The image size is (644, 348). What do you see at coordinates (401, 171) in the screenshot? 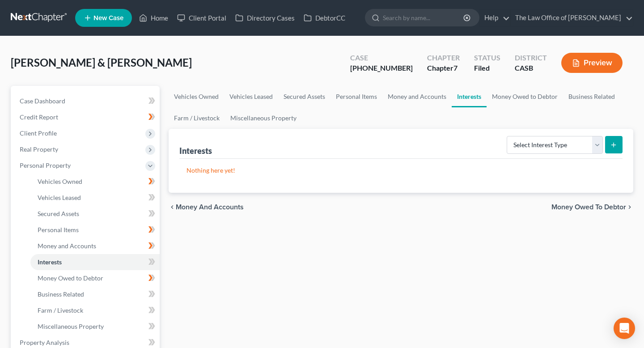
I see `p: Nothing here yet!` at bounding box center [401, 171].